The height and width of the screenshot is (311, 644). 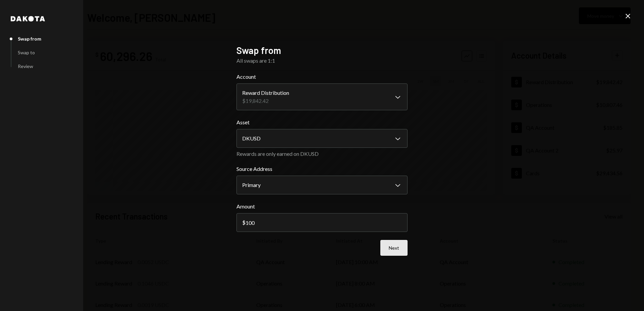 I want to click on button: Asset, so click(x=322, y=139).